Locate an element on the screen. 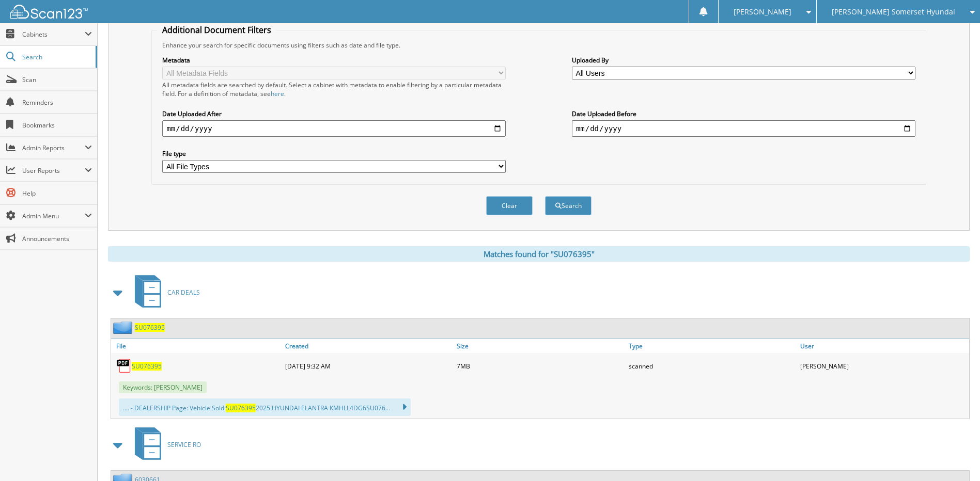  span: Help is located at coordinates (56, 193).